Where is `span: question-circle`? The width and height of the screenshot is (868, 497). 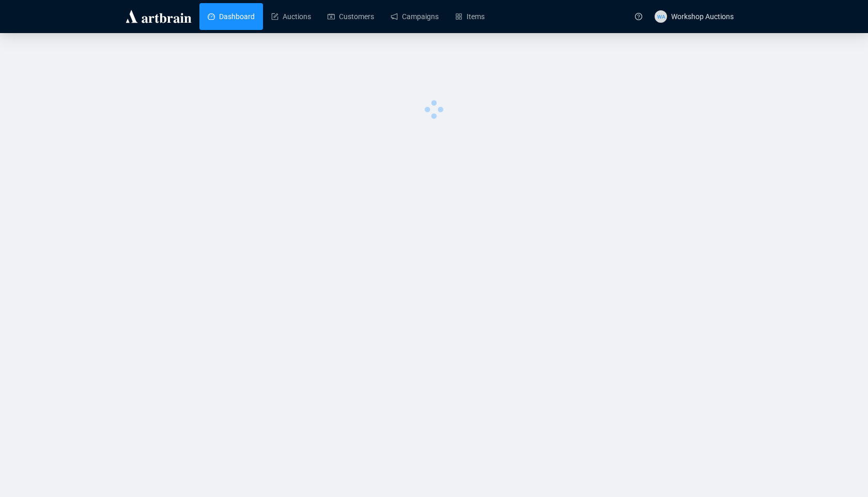 span: question-circle is located at coordinates (639, 17).